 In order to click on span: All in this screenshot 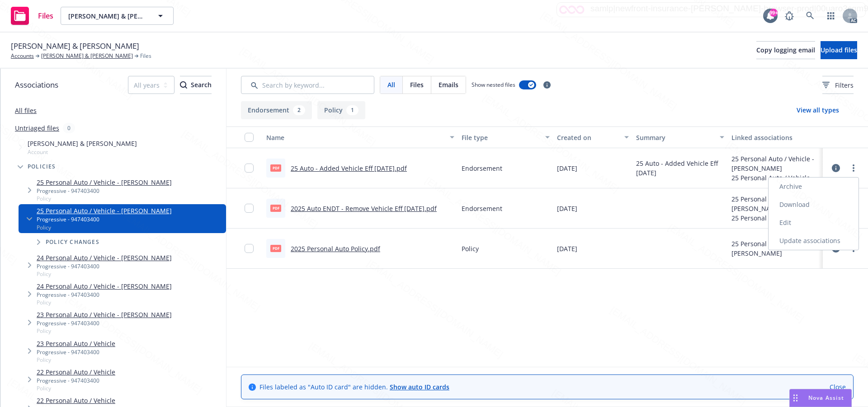, I will do `click(391, 85)`.